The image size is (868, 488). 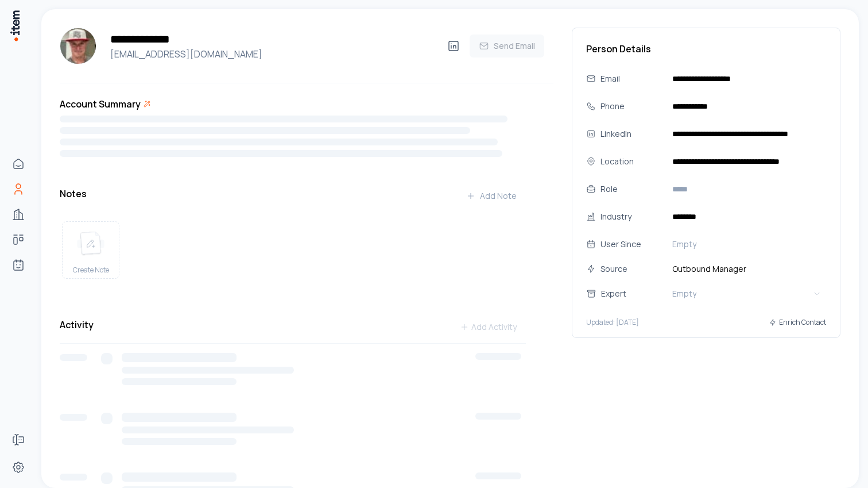 I want to click on img: Clint Schmidt, so click(x=78, y=46).